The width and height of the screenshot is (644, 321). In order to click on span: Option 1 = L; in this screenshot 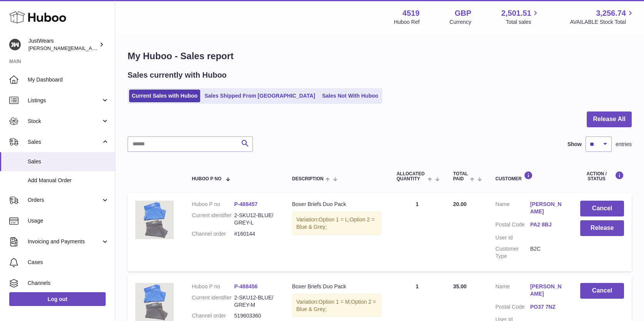, I will do `click(334, 219)`.